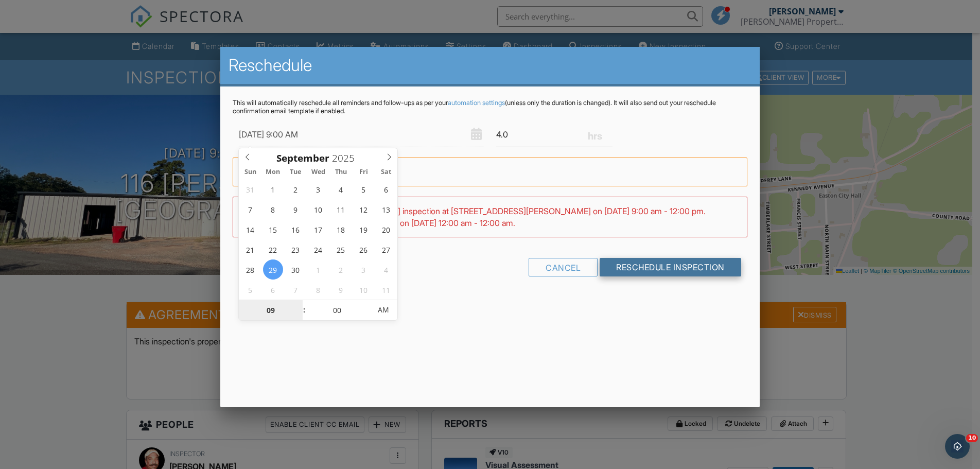  What do you see at coordinates (341, 229) in the screenshot?
I see `span: September 18, 2025` at bounding box center [341, 229].